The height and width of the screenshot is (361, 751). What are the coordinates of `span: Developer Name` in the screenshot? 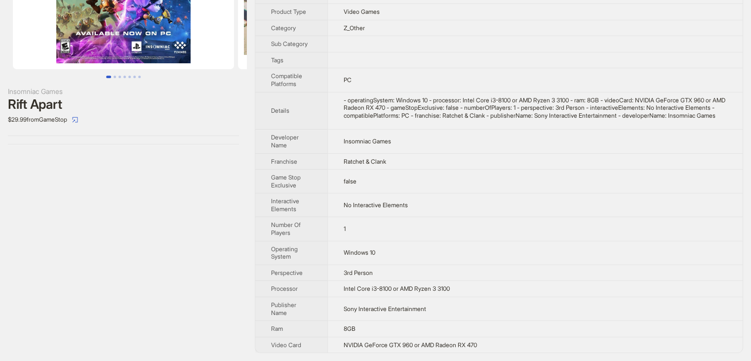 It's located at (285, 141).